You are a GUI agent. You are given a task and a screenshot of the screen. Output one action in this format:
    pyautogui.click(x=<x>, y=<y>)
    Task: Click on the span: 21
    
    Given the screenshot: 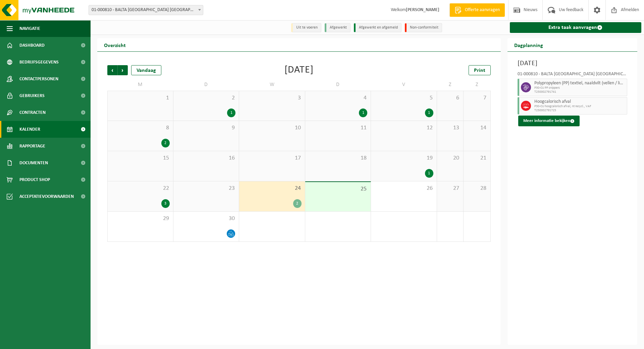 What is the action you would take?
    pyautogui.click(x=477, y=158)
    